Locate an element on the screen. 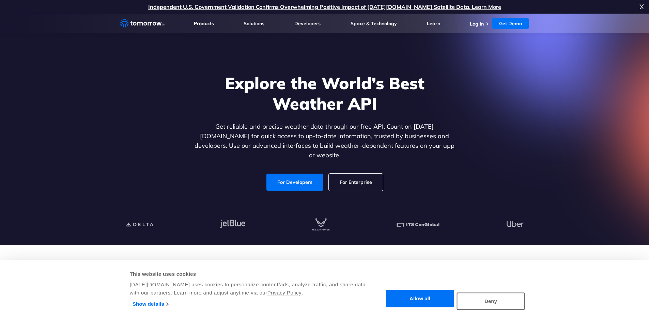 The image size is (649, 318). a: Developers is located at coordinates (307, 24).